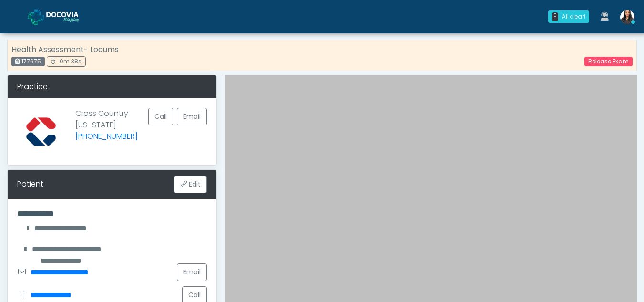 This screenshot has height=302, width=644. Describe the element at coordinates (41, 132) in the screenshot. I see `img: Provider image` at that location.